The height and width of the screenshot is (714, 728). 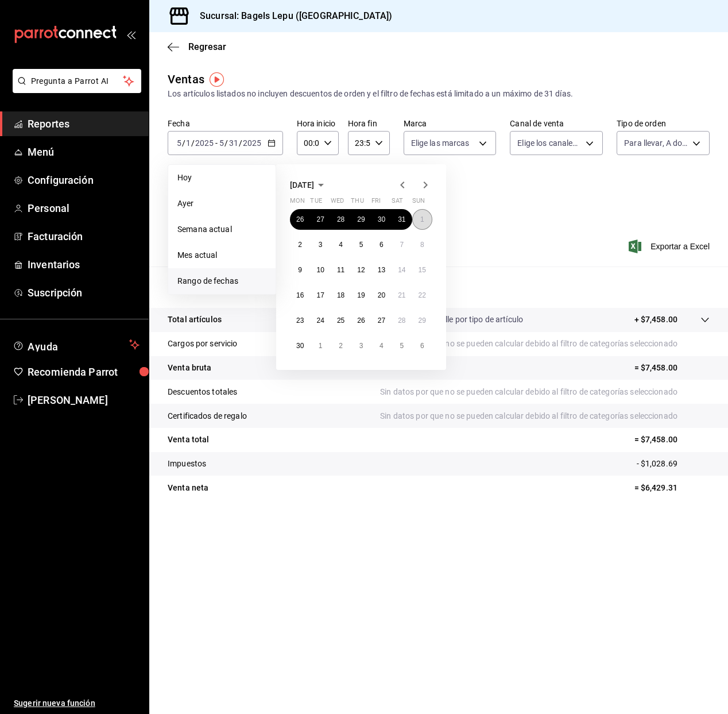 What do you see at coordinates (222, 230) in the screenshot?
I see `span: Semana actual` at bounding box center [222, 230].